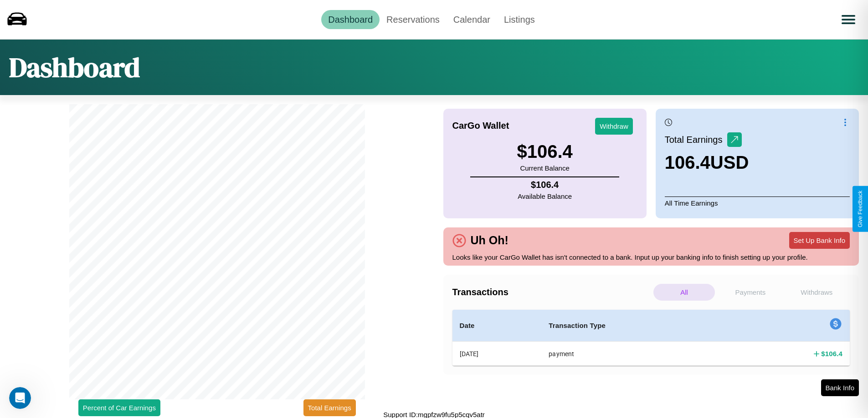  What do you see at coordinates (545, 168) in the screenshot?
I see `p: Current Balance` at bounding box center [545, 168].